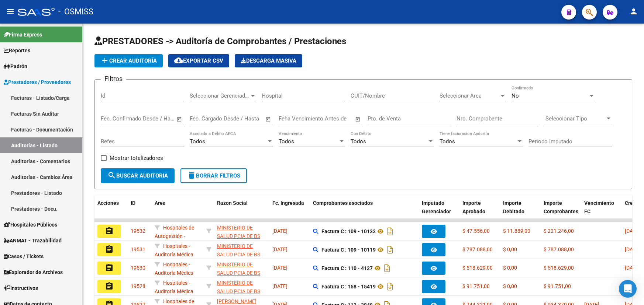 The image size is (644, 305). I want to click on mat-icon: person, so click(634, 11).